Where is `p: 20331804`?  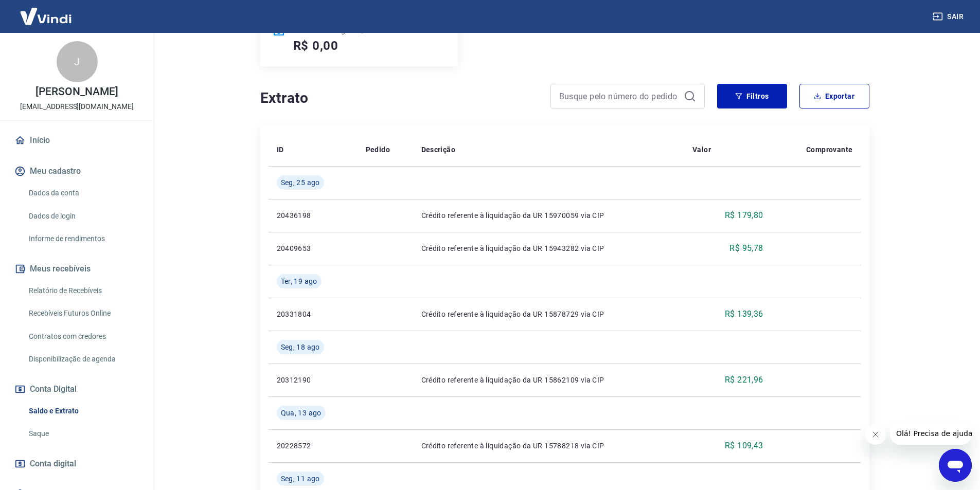 p: 20331804 is located at coordinates (313, 314).